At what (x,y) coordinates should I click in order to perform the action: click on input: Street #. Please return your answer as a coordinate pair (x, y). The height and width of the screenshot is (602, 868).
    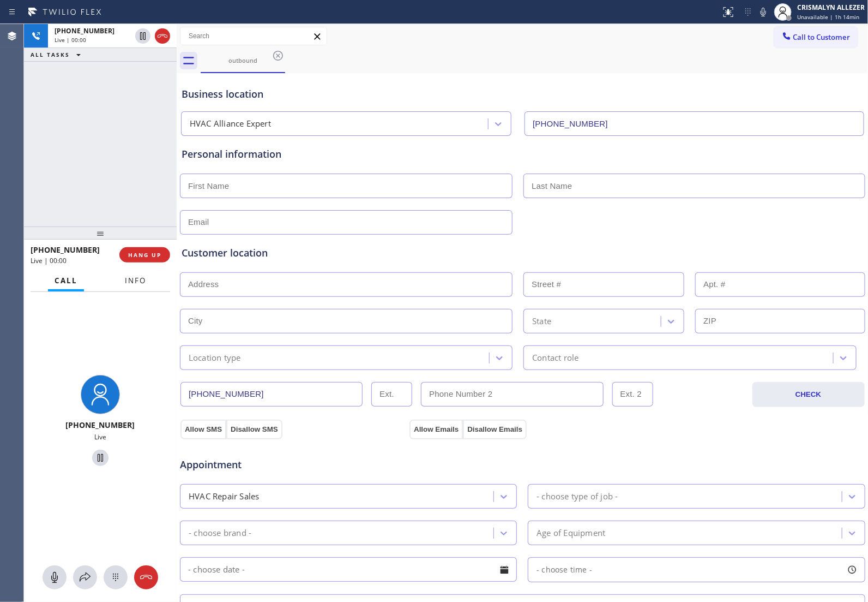
    Looking at the image, I should click on (604, 284).